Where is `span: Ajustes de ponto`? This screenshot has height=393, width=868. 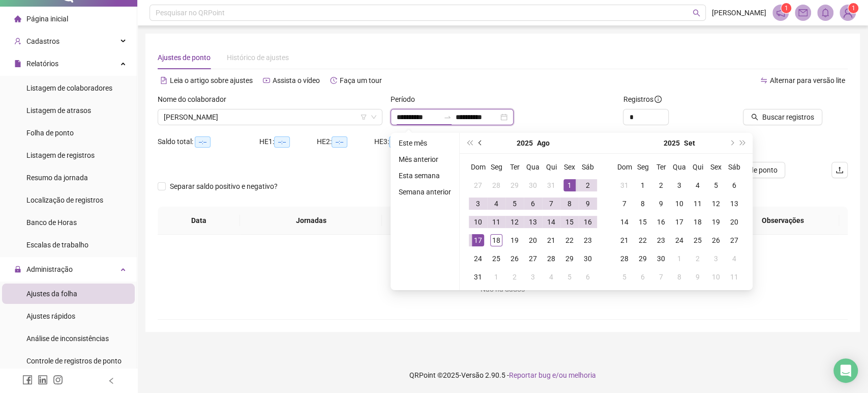 span: Ajustes de ponto is located at coordinates (184, 57).